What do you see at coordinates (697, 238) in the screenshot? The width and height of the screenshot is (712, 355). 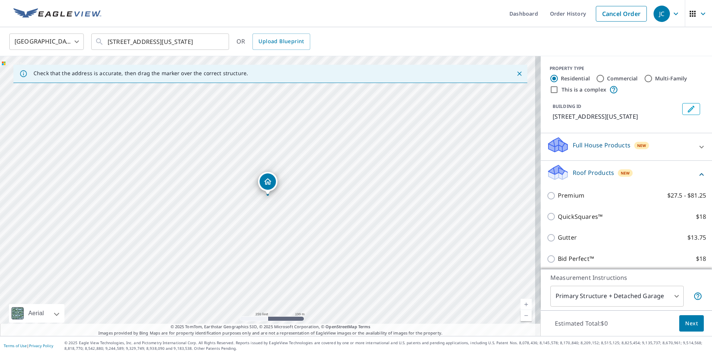 I see `p: $13.75` at bounding box center [697, 238].